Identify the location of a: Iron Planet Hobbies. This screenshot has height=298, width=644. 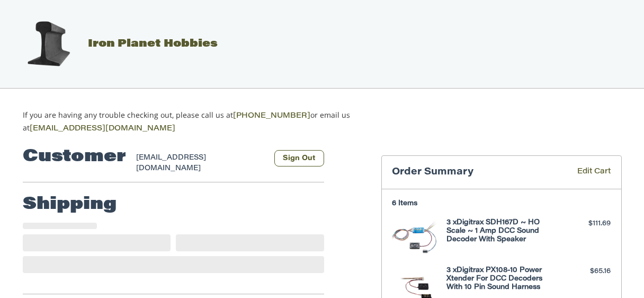
(115, 44).